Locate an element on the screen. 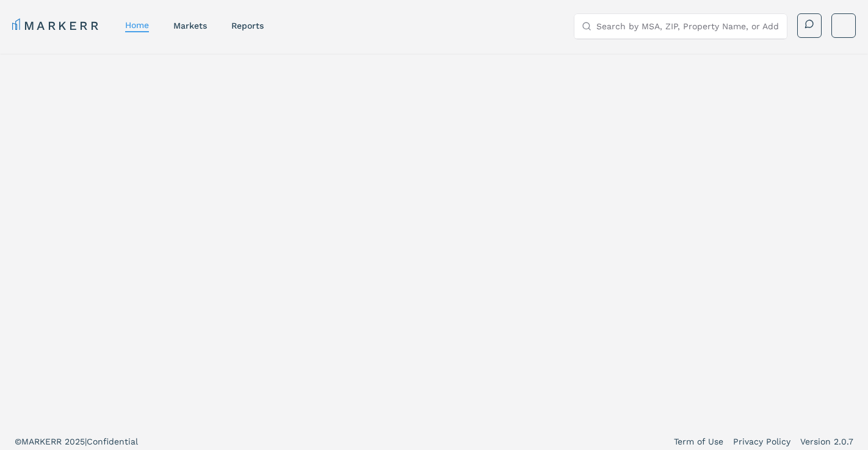 The image size is (868, 450). a: Privacy Policy is located at coordinates (762, 441).